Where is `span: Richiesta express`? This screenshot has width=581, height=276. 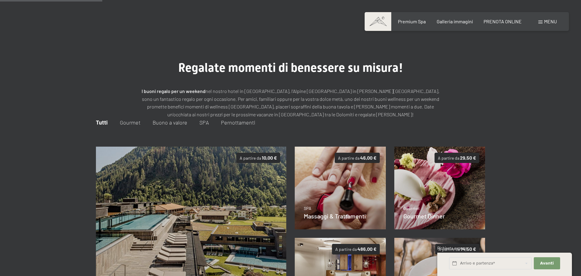 span: Richiesta express is located at coordinates (453, 248).